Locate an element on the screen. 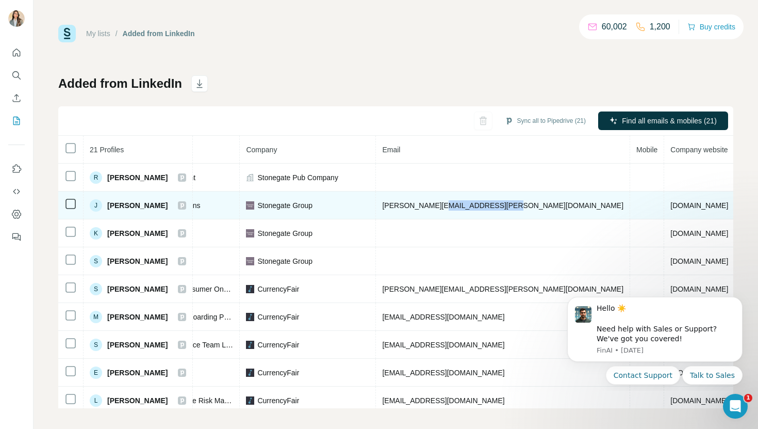 The width and height of the screenshot is (758, 429). button: Search is located at coordinates (17, 75).